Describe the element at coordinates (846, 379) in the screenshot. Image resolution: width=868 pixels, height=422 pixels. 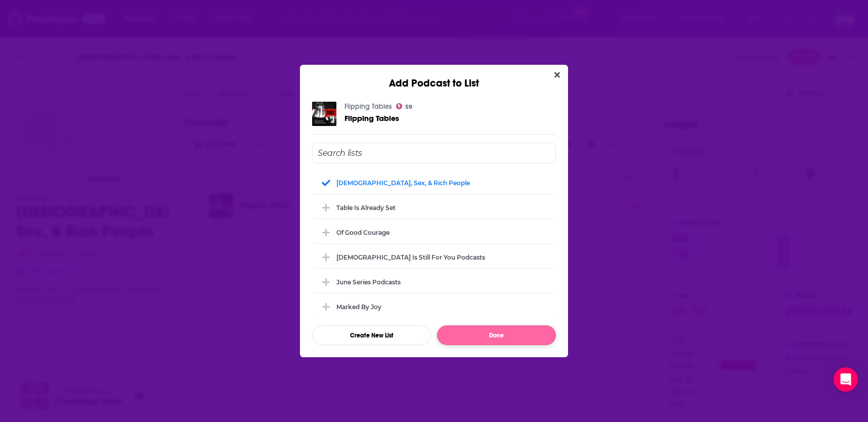
I see `div: Open Intercom Messenger` at that location.